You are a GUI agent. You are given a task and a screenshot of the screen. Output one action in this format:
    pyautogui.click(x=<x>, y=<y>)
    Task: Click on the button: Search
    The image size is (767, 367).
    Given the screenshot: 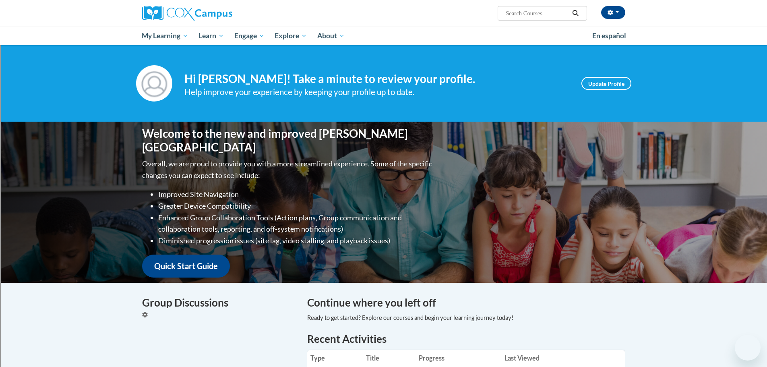 What is the action you would take?
    pyautogui.click(x=576, y=13)
    